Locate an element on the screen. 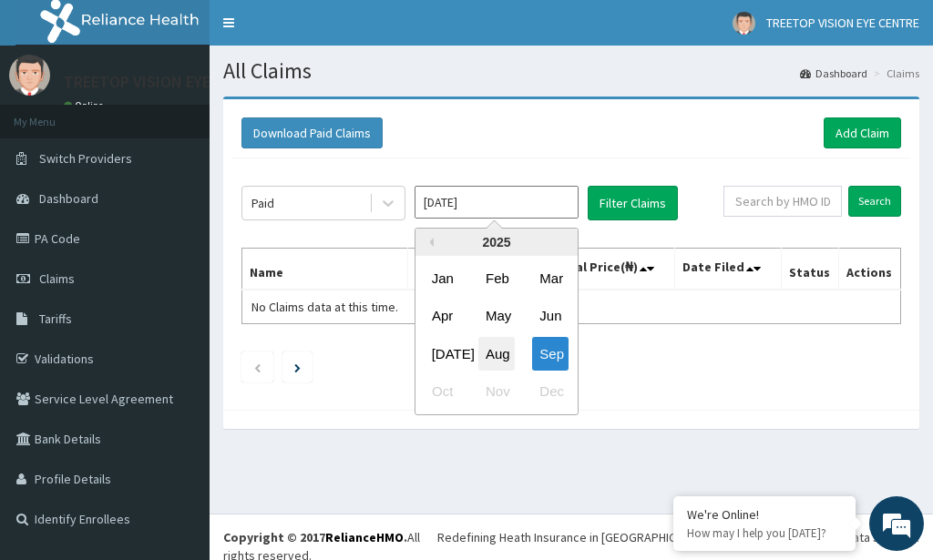  a: RelianceHMO is located at coordinates (365, 537).